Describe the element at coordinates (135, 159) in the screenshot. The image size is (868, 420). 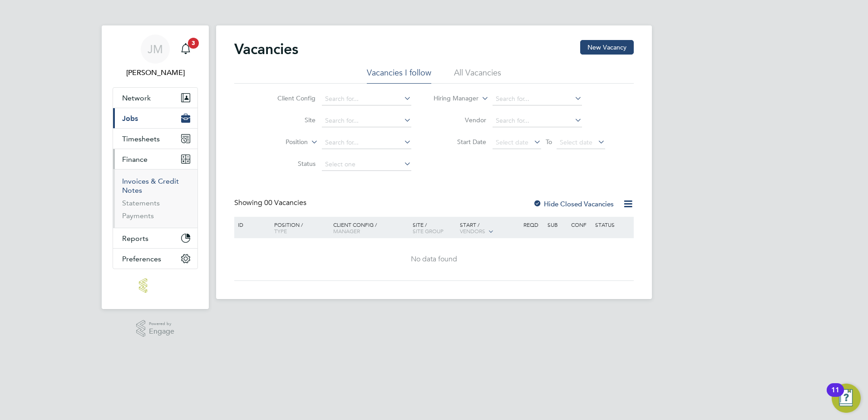
I see `span: Finance` at that location.